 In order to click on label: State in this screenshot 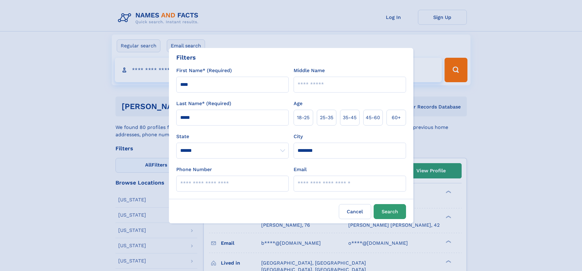, I will do `click(233, 137)`.